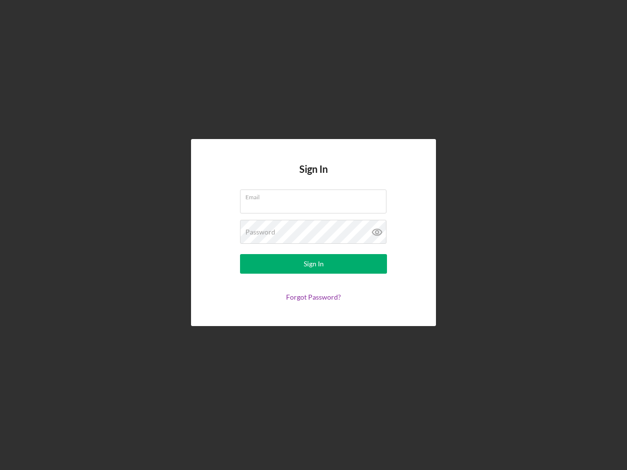 The height and width of the screenshot is (470, 627). I want to click on label: Password, so click(260, 232).